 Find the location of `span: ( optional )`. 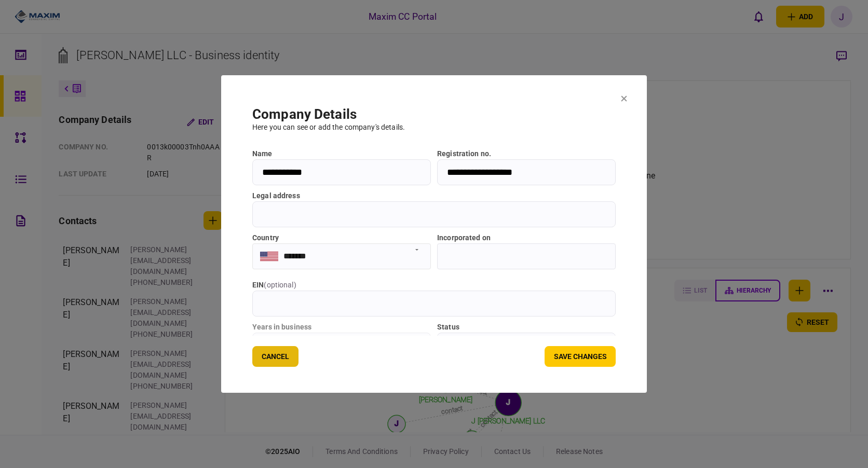

span: ( optional ) is located at coordinates (280, 285).